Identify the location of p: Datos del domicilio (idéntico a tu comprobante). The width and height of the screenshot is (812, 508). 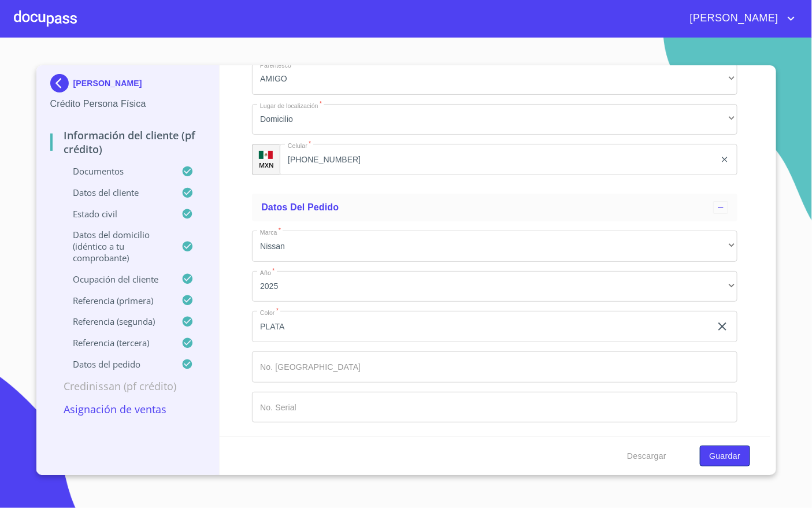
(116, 246).